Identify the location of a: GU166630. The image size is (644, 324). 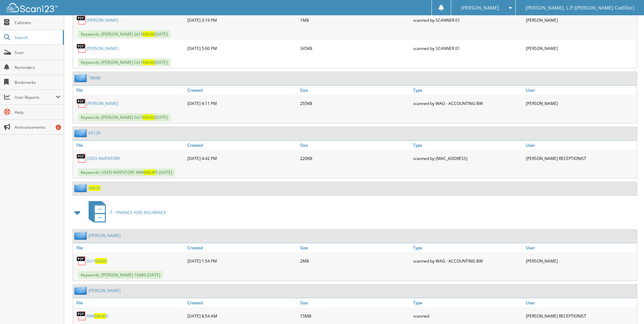
(97, 260).